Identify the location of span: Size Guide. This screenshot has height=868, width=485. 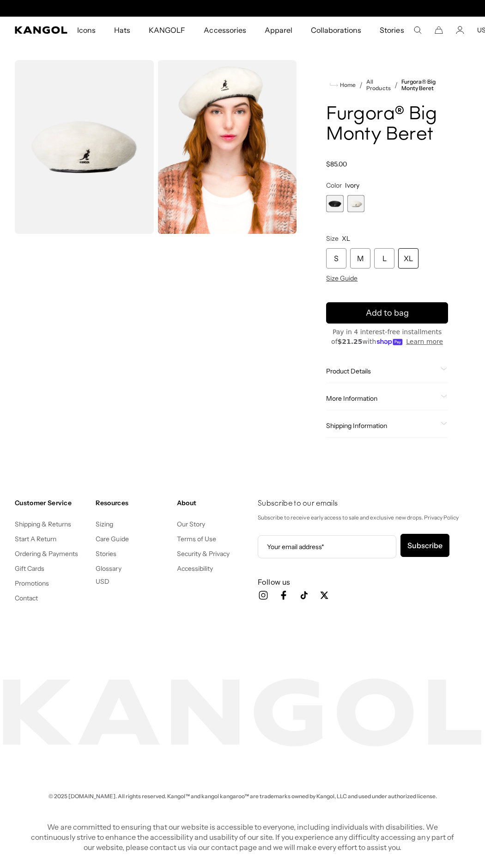
(341, 278).